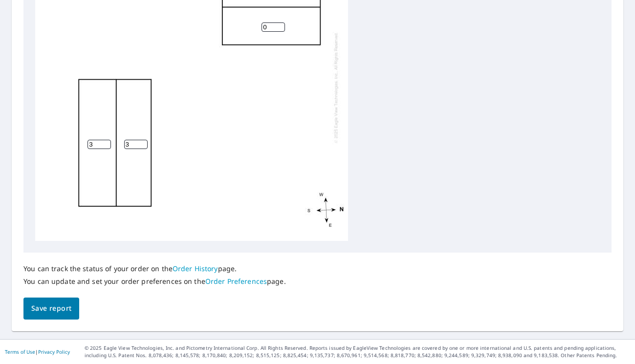  What do you see at coordinates (54, 352) in the screenshot?
I see `a: Privacy Policy` at bounding box center [54, 352].